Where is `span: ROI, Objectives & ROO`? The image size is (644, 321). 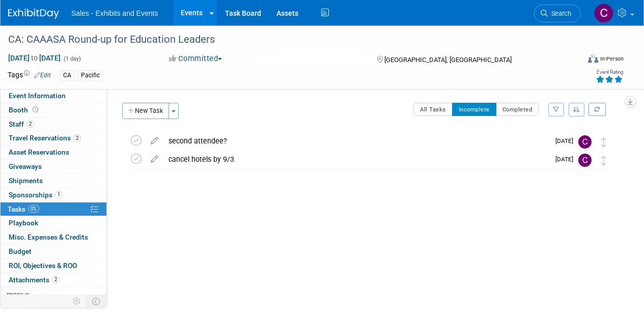
span: ROI, Objectives & ROO is located at coordinates (42, 266).